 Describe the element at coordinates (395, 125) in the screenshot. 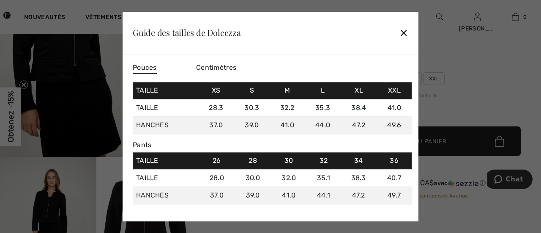

I see `td: 49.6` at that location.